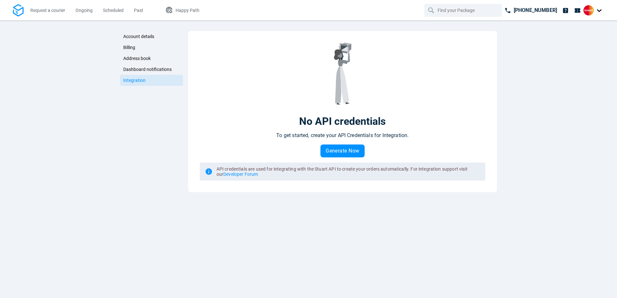 The image size is (617, 298). Describe the element at coordinates (464, 10) in the screenshot. I see `input: Find your Package` at that location.